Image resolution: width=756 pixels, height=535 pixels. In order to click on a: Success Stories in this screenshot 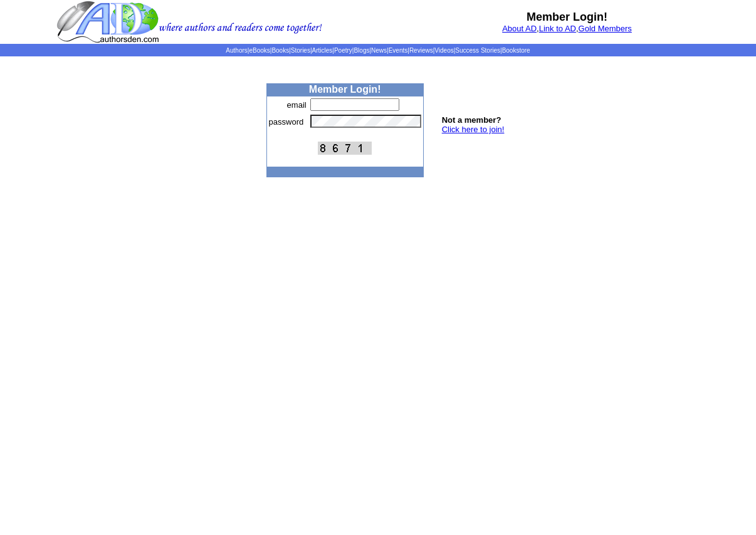, I will do `click(477, 50)`.